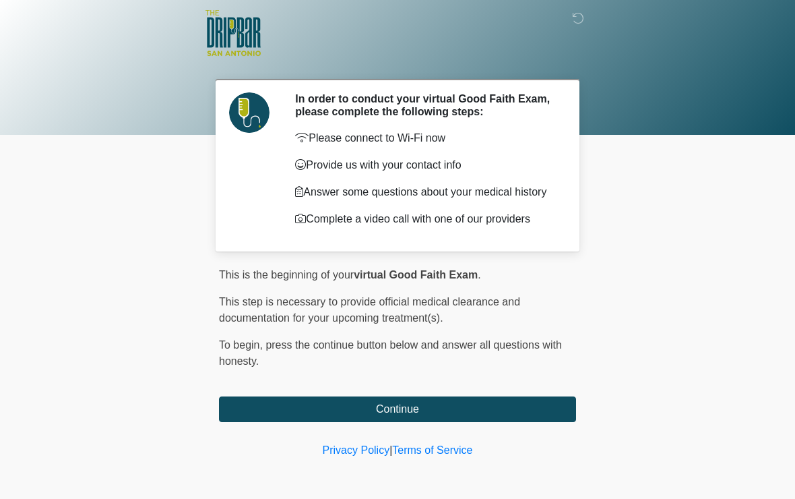 The width and height of the screenshot is (795, 499). I want to click on strong: virtual Good Faith Exam, so click(416, 274).